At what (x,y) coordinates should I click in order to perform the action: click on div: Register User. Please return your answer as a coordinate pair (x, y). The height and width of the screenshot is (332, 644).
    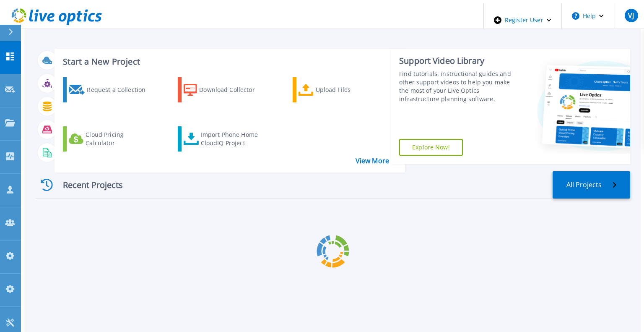
    Looking at the image, I should click on (523, 20).